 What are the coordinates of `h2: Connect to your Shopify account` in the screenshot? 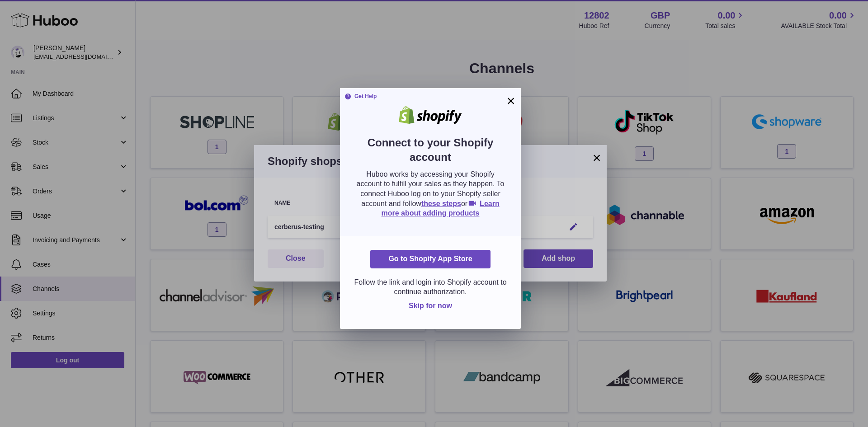 It's located at (430, 152).